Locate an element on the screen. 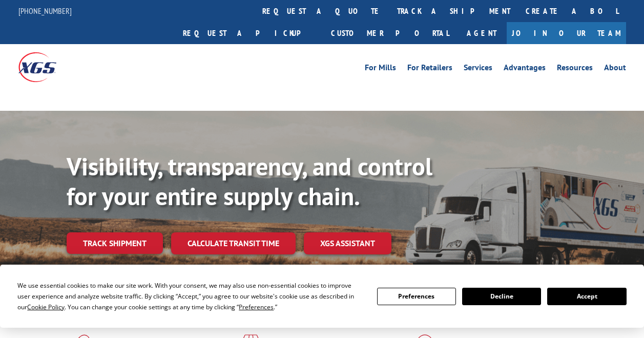 This screenshot has width=644, height=338. b: Visibility, transparency, and control for your entire supply chain. is located at coordinates (250, 181).